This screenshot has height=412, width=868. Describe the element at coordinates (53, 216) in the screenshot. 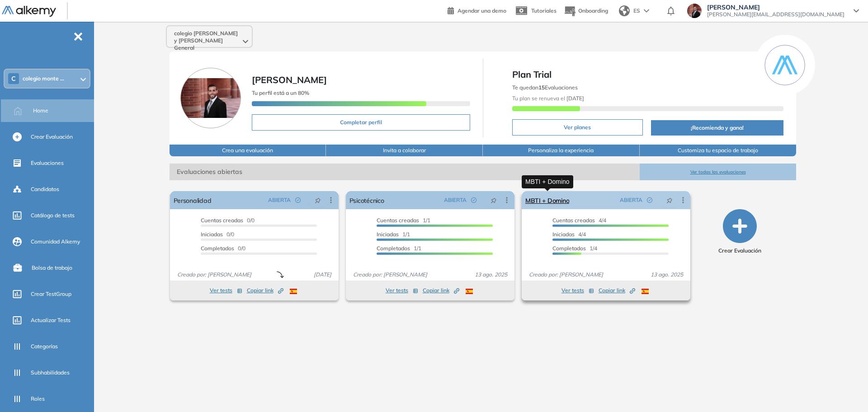

I see `span: Catálogo de tests` at that location.